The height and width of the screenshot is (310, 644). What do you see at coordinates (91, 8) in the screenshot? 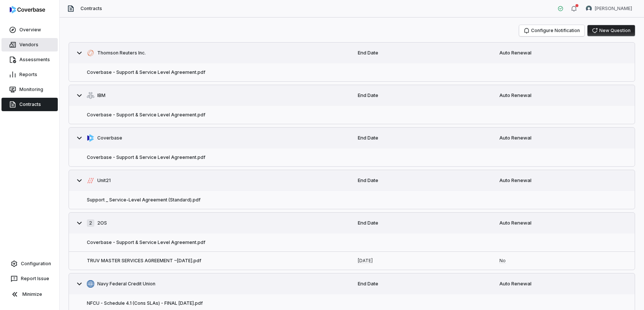
I see `span: Contracts` at bounding box center [91, 8].